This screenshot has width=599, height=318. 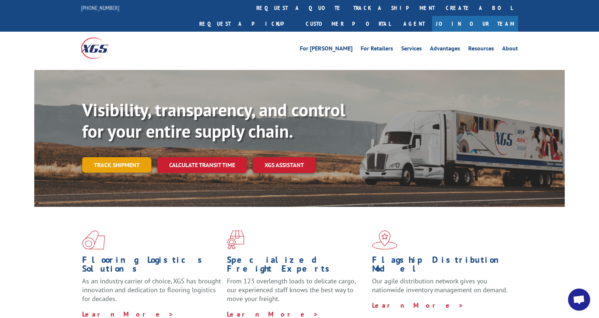 I want to click on img: xgs-icon-focused-on-flooring-red, so click(x=235, y=240).